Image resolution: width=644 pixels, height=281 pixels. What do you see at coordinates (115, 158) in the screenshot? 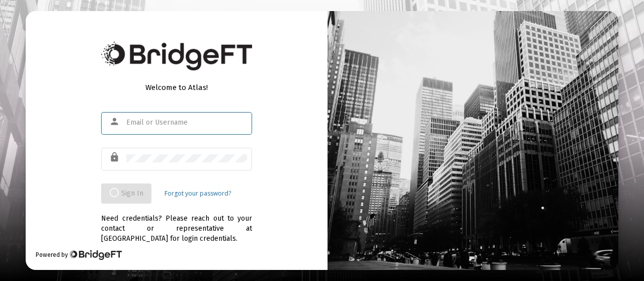
I see `mat-icon: lock` at bounding box center [115, 158].